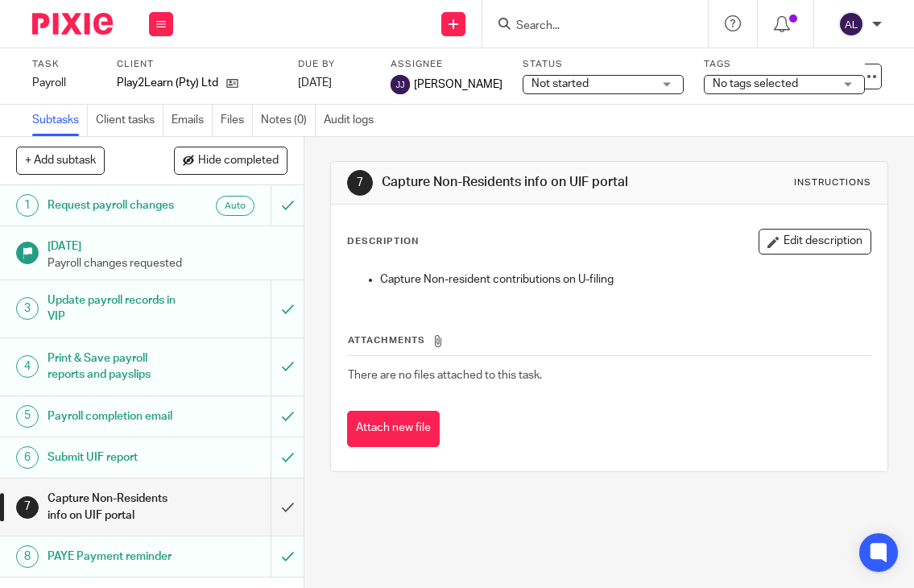  What do you see at coordinates (230, 160) in the screenshot?
I see `button: Hide completed` at bounding box center [230, 160].